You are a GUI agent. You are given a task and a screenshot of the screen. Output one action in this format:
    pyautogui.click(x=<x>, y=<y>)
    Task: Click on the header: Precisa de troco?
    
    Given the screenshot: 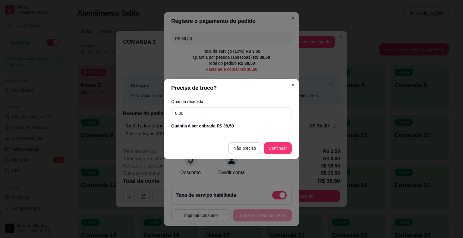 What is the action you would take?
    pyautogui.click(x=231, y=88)
    